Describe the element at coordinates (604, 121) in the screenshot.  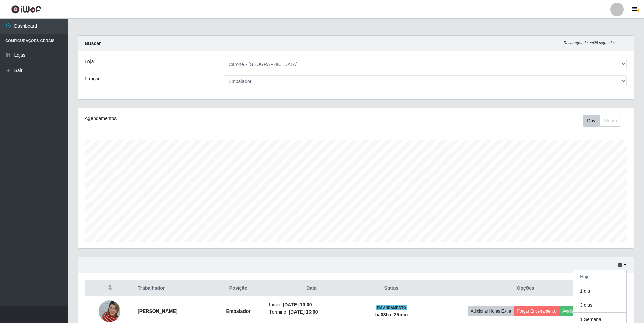
I see `div: Toolbar with button groups` at that location.